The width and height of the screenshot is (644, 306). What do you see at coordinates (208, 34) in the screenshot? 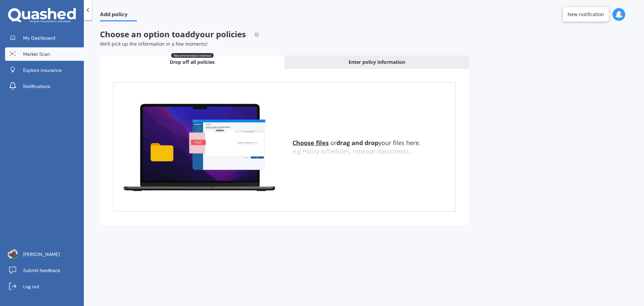
I see `span: to add your policies` at bounding box center [208, 34].